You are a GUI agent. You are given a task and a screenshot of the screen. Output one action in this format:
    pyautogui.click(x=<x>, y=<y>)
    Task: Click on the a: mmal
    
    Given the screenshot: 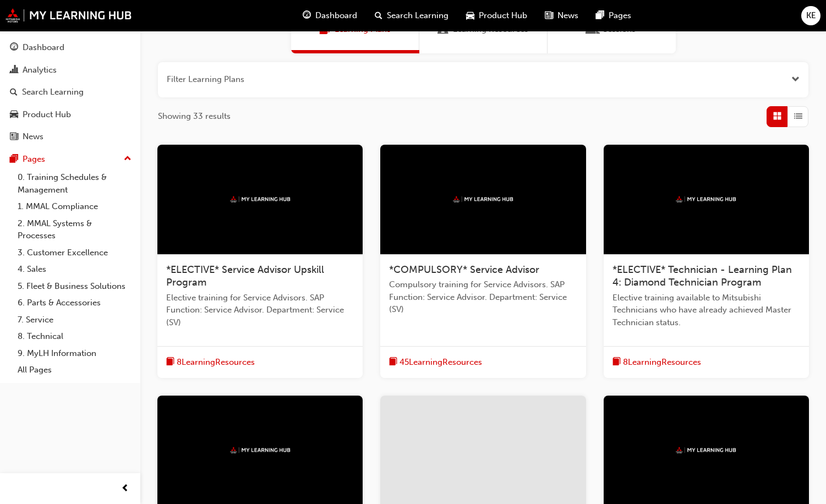 What is the action you would take?
    pyautogui.click(x=69, y=15)
    